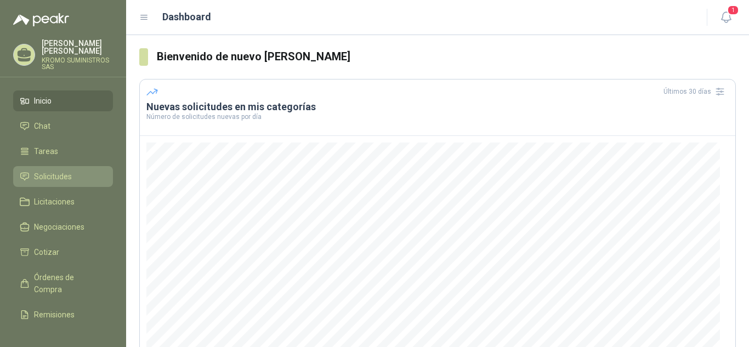  Describe the element at coordinates (47, 252) in the screenshot. I see `span: Cotizar` at that location.